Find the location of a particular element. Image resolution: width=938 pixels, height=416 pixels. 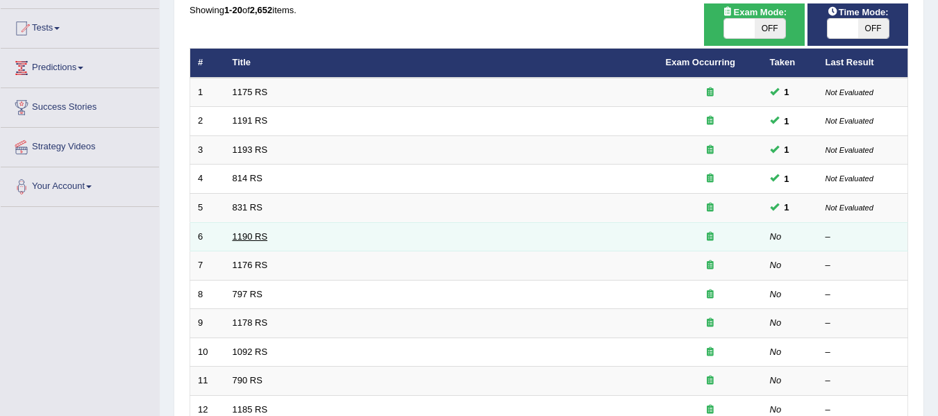

a: Exam Occurring is located at coordinates (701, 62).